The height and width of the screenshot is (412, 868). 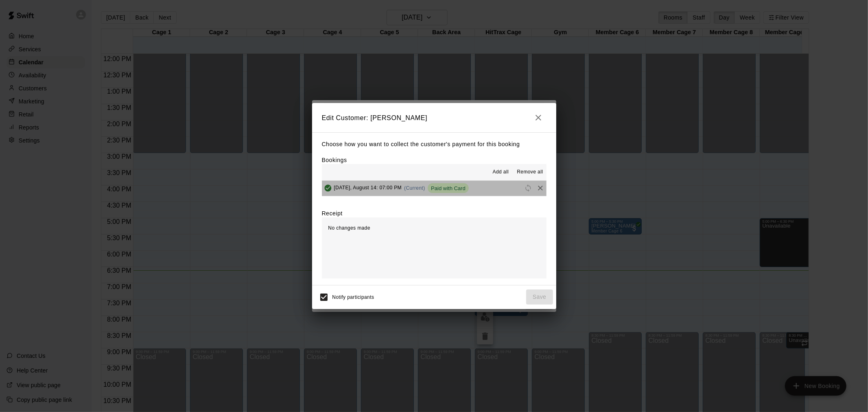 I want to click on p: Choose how you want to collect the customer's payment for this booking, so click(x=434, y=144).